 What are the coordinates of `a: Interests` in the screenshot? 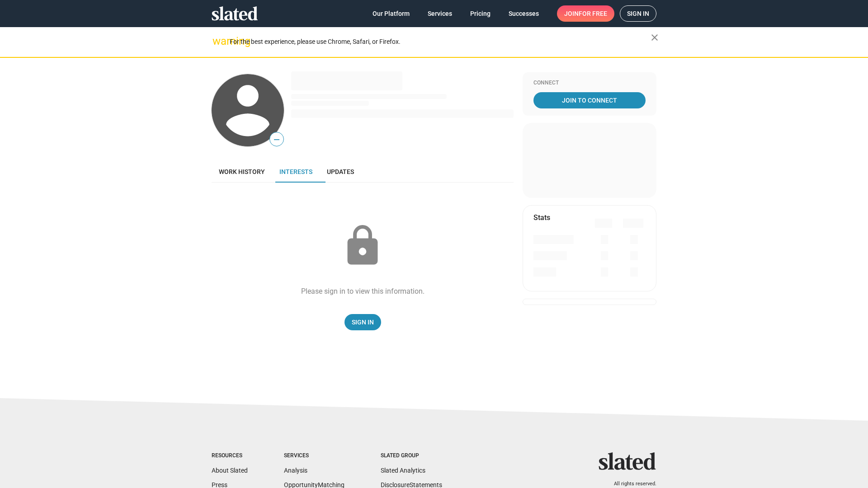 It's located at (296, 172).